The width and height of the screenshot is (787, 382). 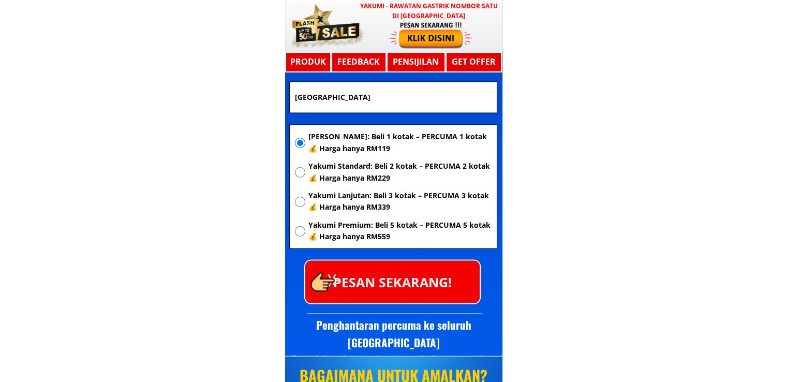 I want to click on h3: GET OFFER, so click(x=474, y=62).